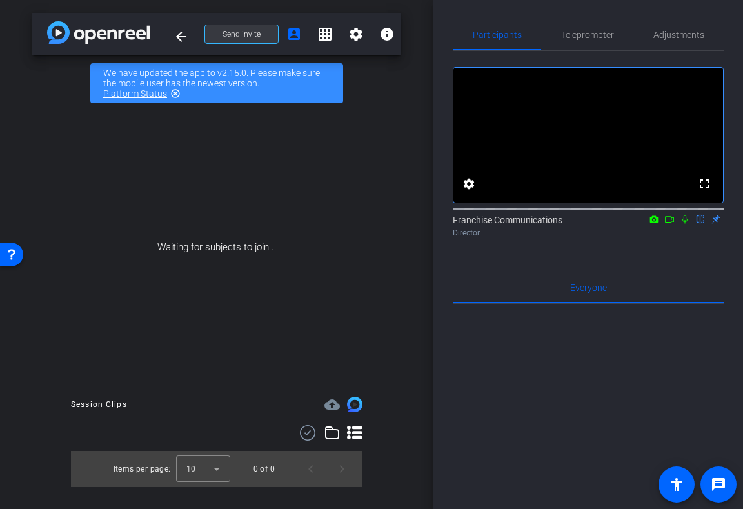 The image size is (743, 509). What do you see at coordinates (264, 469) in the screenshot?
I see `div: 0 of 0` at bounding box center [264, 469].